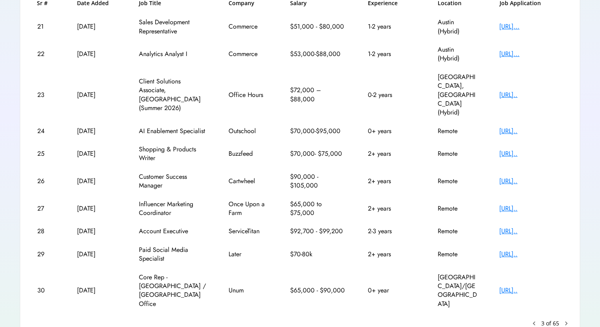 The height and width of the screenshot is (327, 600). I want to click on div: Account Executive, so click(173, 231).